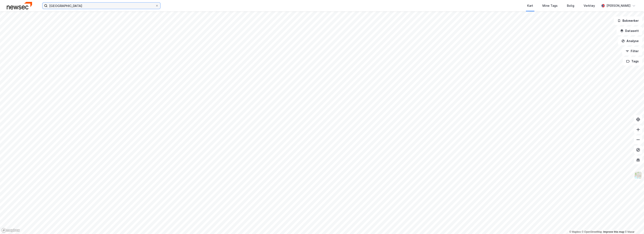 This screenshot has height=234, width=644. Describe the element at coordinates (570, 6) in the screenshot. I see `div: Bolig` at that location.